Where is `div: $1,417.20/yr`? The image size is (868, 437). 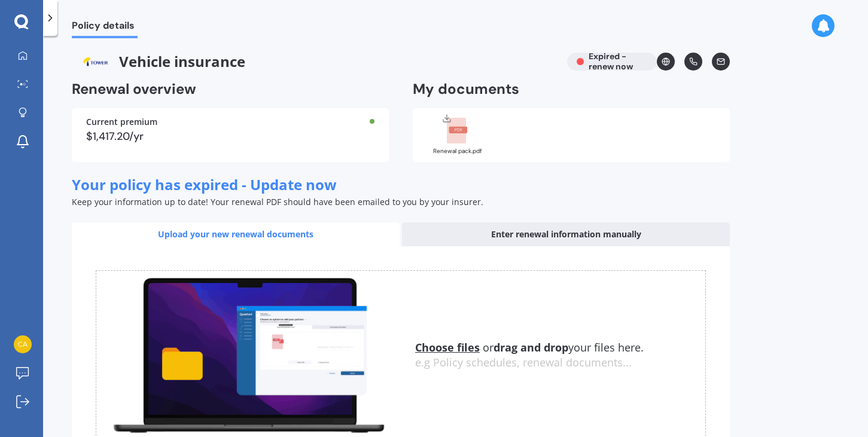
div: $1,417.20/yr is located at coordinates (230, 137).